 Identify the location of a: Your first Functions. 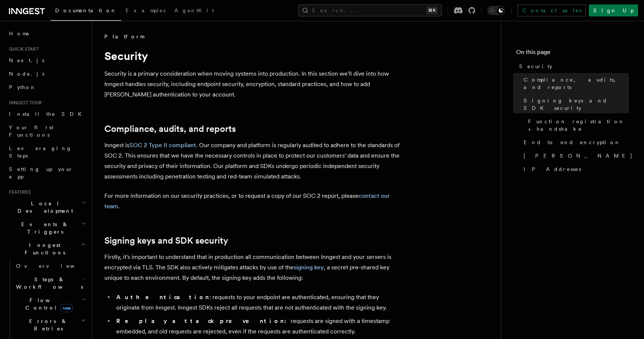
(46, 131).